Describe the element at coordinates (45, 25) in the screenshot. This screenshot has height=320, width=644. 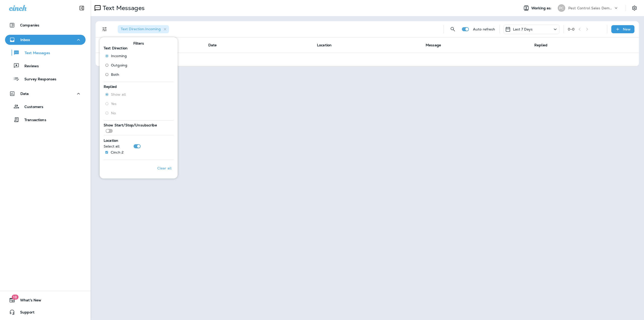
I see `button: Companies` at that location.